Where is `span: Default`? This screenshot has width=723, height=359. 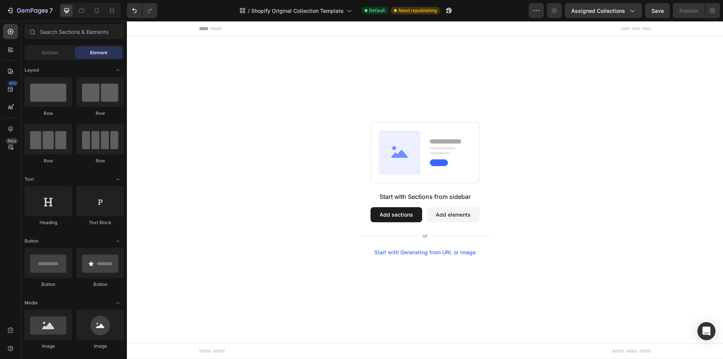 span: Default is located at coordinates (377, 11).